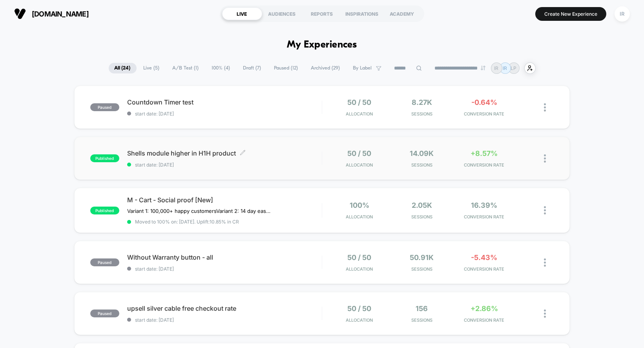 The height and width of the screenshot is (348, 644). I want to click on span: 14.09k, so click(421, 153).